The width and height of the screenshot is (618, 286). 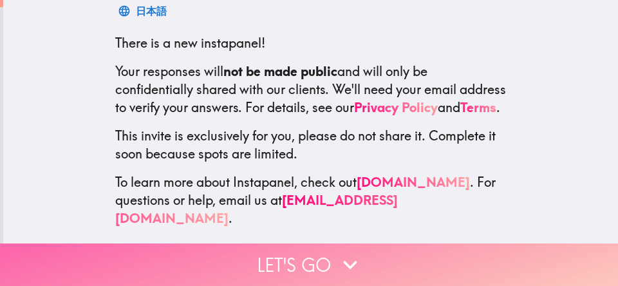 What do you see at coordinates (151, 11) in the screenshot?
I see `div: 日本語` at bounding box center [151, 11].